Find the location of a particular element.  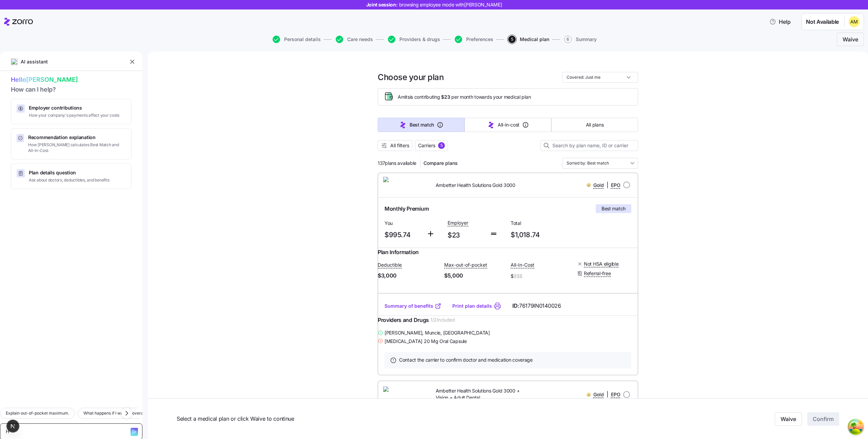

span: Ambetter Health Solutions Gold 3000 is located at coordinates (475, 185).